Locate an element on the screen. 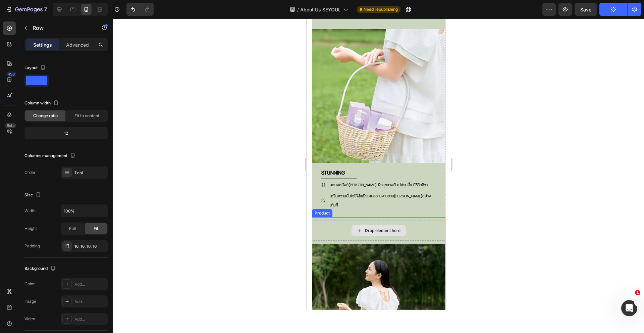 The image size is (644, 333). span: About Us SEYOUL is located at coordinates (320, 9).